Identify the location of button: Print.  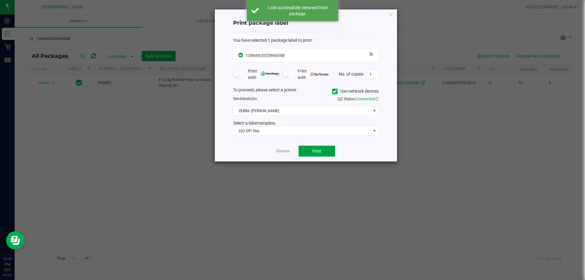
(317, 151).